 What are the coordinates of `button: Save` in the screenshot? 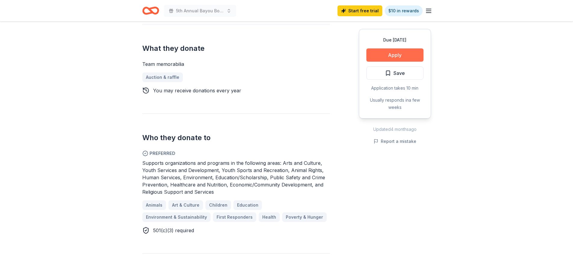 It's located at (395, 73).